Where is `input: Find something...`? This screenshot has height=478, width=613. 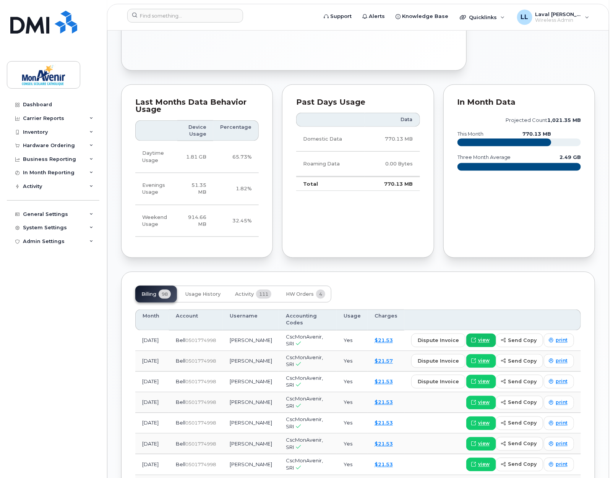 input: Find something... is located at coordinates (185, 16).